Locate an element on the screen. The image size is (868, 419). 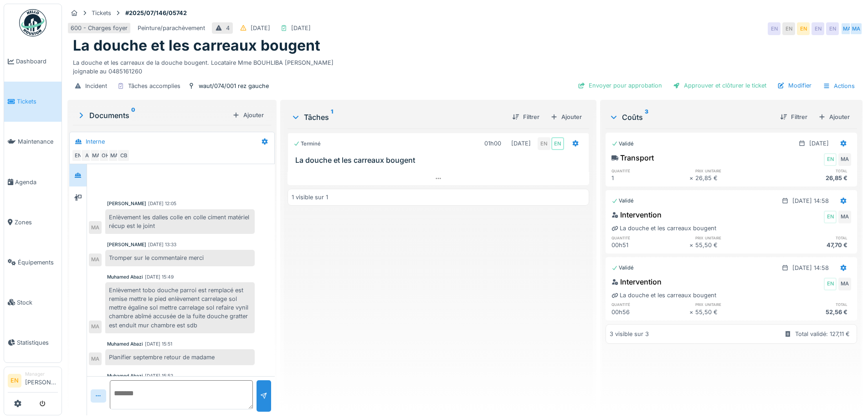
span: Maintenance is located at coordinates (38, 141).